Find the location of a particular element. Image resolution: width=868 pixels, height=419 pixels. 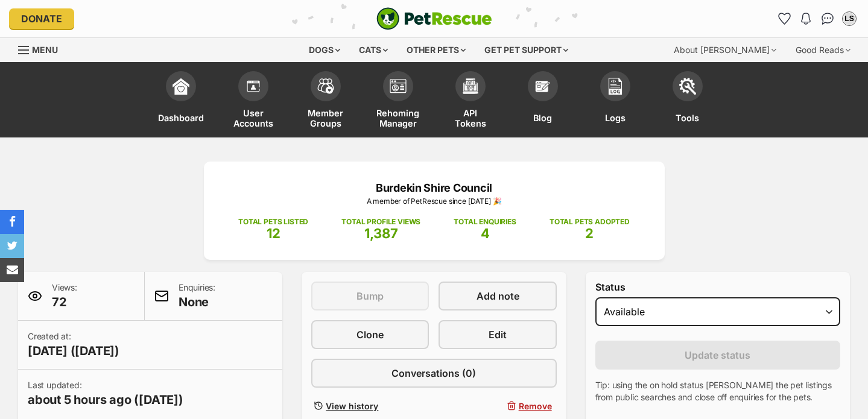

span: Remove is located at coordinates (535, 406).